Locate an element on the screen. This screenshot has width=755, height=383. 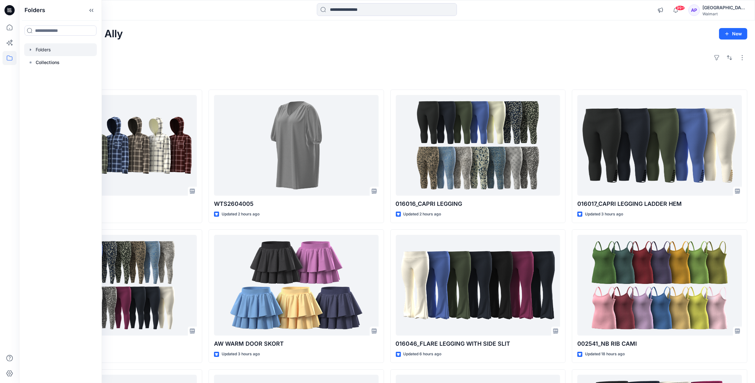
h4: Styles is located at coordinates (387, 79).